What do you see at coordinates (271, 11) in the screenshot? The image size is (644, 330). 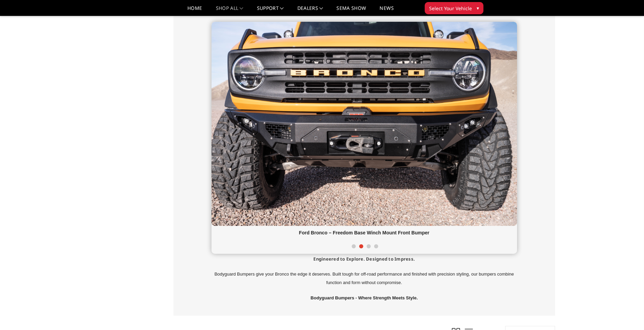 I see `a: Support` at bounding box center [271, 11].